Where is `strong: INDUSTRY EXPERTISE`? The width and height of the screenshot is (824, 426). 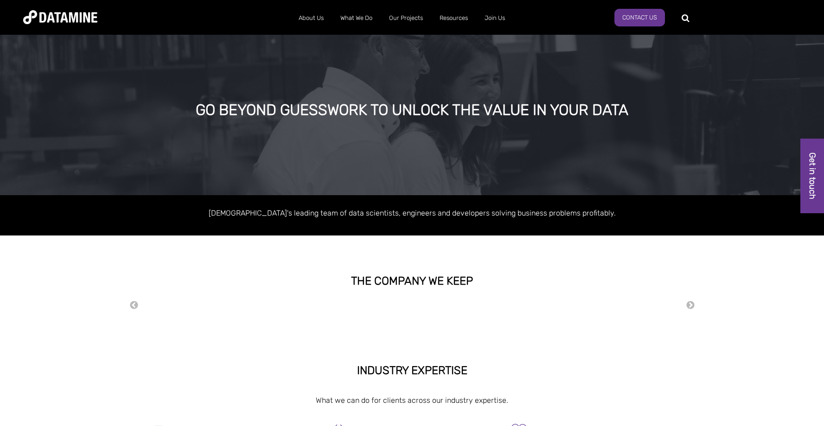
strong: INDUSTRY EXPERTISE is located at coordinates (412, 370).